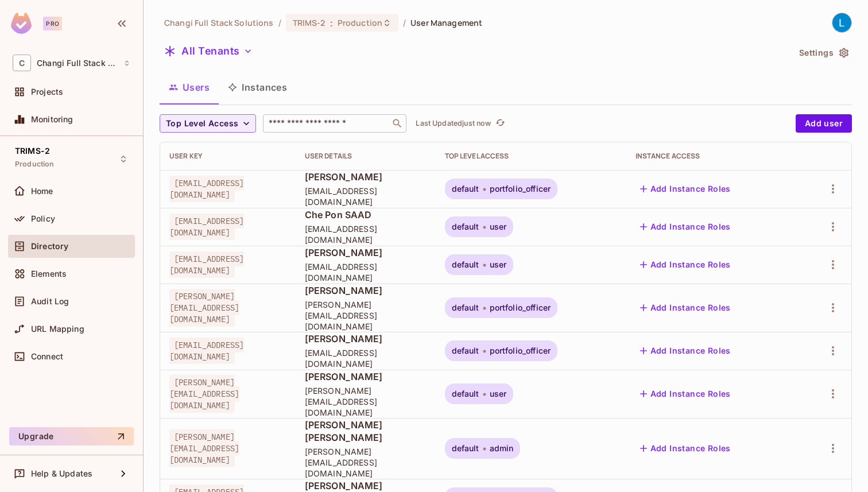 This screenshot has width=868, height=492. What do you see at coordinates (531, 156) in the screenshot?
I see `div: Top Level Access` at bounding box center [531, 156].